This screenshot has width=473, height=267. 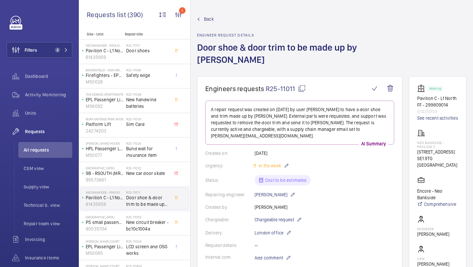 I want to click on span: Units, so click(x=49, y=113).